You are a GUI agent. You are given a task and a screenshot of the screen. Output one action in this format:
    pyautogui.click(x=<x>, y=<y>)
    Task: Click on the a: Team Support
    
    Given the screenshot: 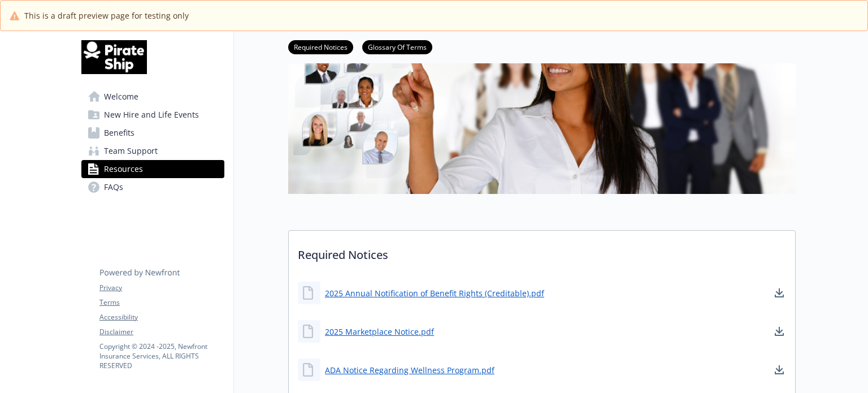 What is the action you would take?
    pyautogui.click(x=152, y=151)
    